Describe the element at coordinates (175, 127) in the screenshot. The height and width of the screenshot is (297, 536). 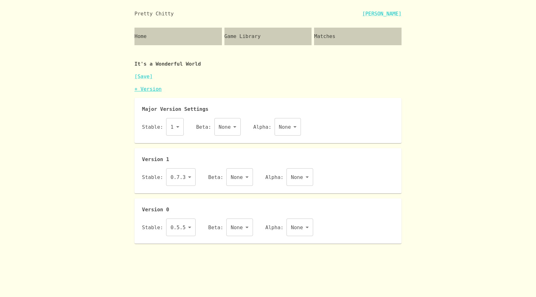
I see `div: 1` at that location.